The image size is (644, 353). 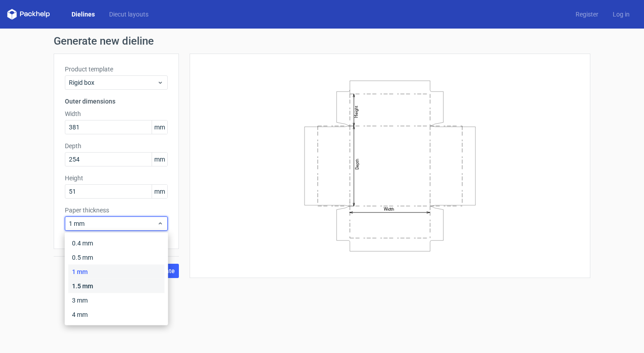 I want to click on a: Log in, so click(x=621, y=14).